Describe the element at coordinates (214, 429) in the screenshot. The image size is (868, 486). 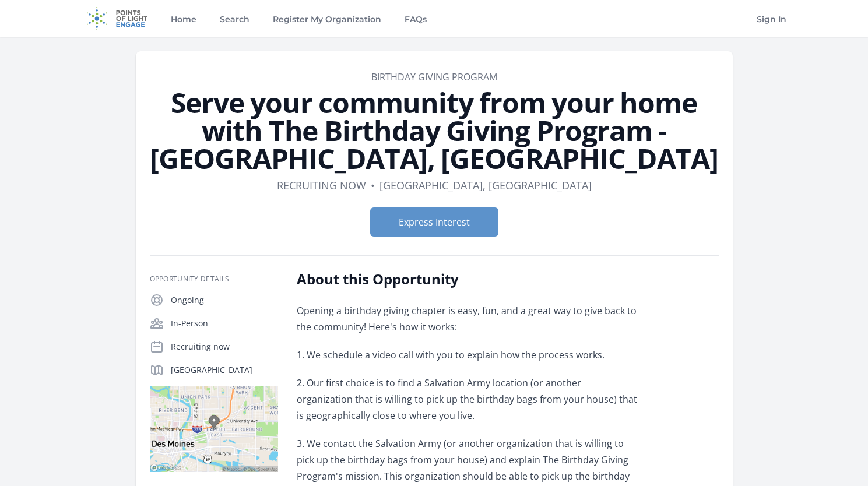
I see `img: Map` at that location.